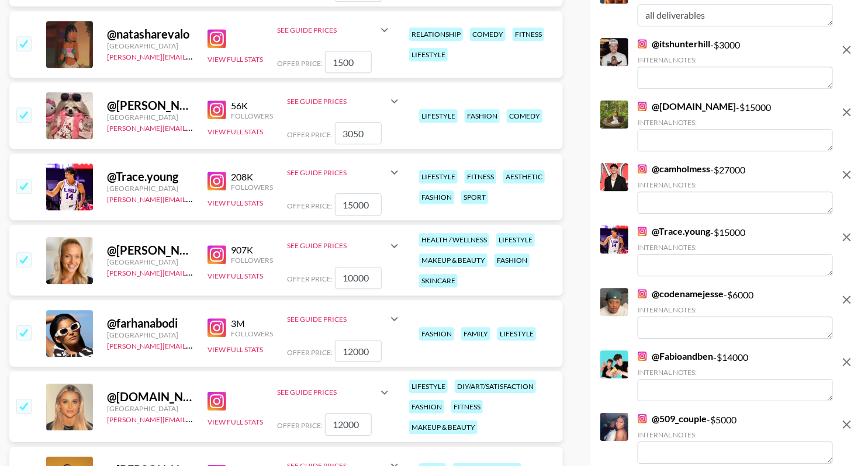 Image resolution: width=868 pixels, height=466 pixels. Describe the element at coordinates (358, 134) in the screenshot. I see `input: 3,050` at that location.